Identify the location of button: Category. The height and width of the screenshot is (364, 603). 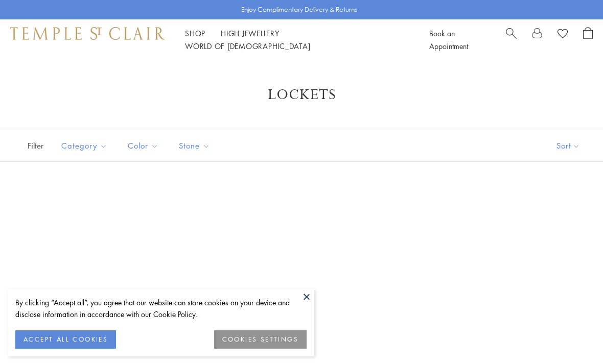
(84, 146).